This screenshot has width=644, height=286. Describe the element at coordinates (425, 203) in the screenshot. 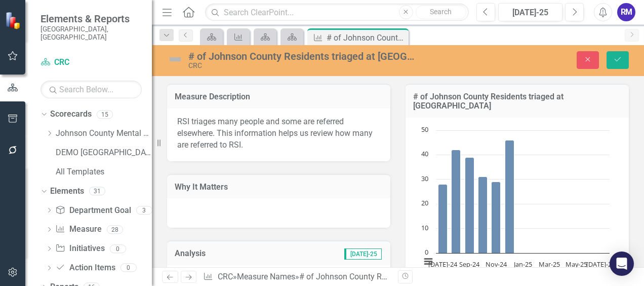

I see `text: 20` at that location.